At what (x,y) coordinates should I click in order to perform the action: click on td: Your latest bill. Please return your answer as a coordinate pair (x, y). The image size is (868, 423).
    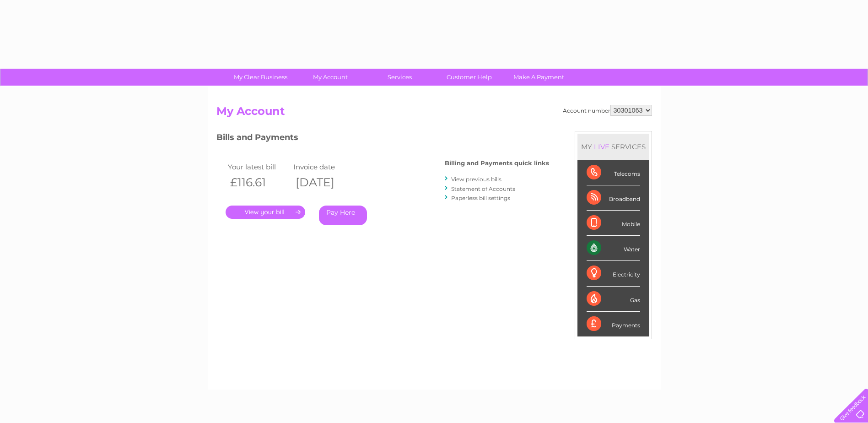
    Looking at the image, I should click on (259, 167).